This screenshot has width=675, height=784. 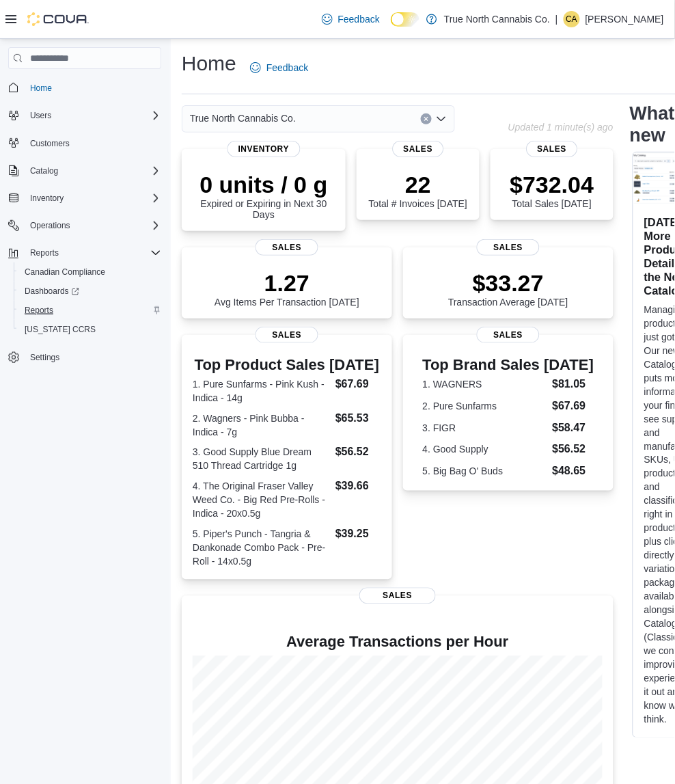 What do you see at coordinates (261, 459) in the screenshot?
I see `dt: 3. Good Supply Blue Dream 510 Thread Cartridge 1g` at bounding box center [261, 459].